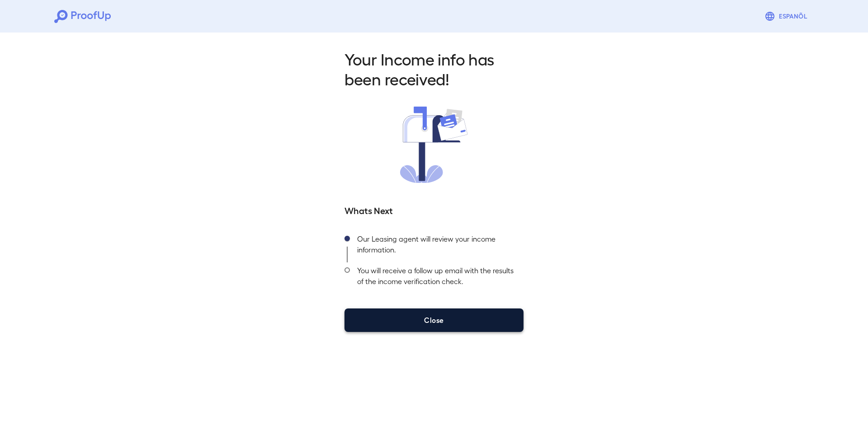 The image size is (868, 448). What do you see at coordinates (434, 321) in the screenshot?
I see `button: Close` at bounding box center [434, 321].